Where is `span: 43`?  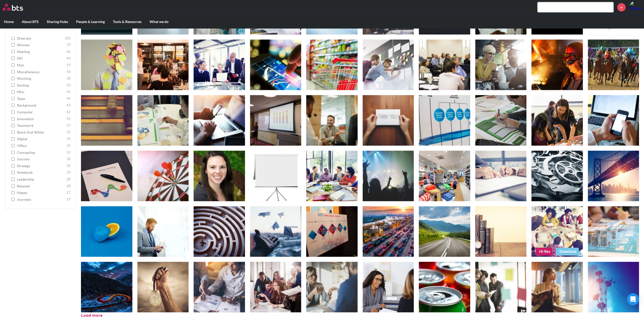 span: 43 is located at coordinates (69, 105).